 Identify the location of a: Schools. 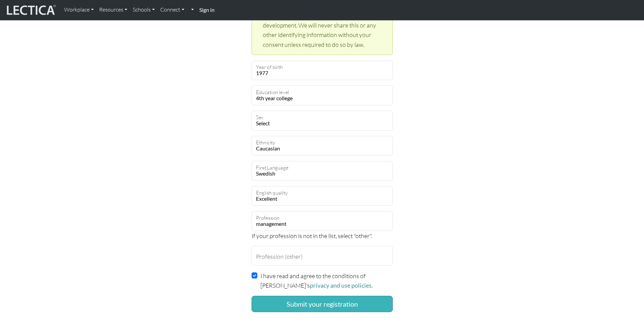
(144, 10).